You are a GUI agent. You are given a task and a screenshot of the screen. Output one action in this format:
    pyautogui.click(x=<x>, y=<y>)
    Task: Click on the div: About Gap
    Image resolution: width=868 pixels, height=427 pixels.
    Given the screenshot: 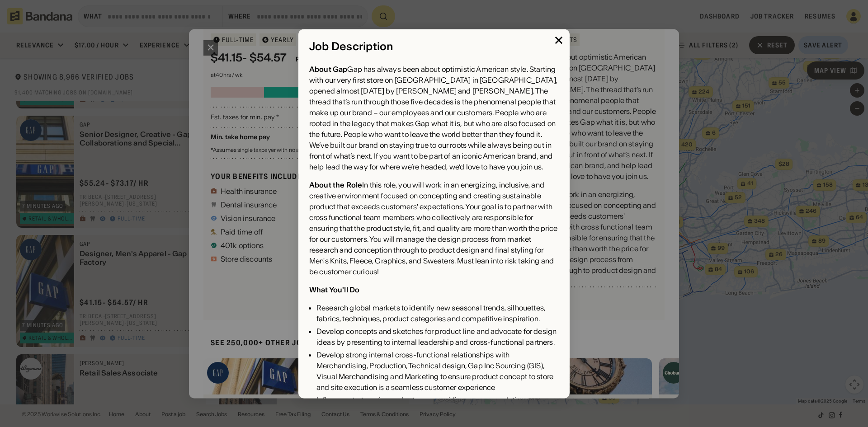 What is the action you would take?
    pyautogui.click(x=328, y=69)
    